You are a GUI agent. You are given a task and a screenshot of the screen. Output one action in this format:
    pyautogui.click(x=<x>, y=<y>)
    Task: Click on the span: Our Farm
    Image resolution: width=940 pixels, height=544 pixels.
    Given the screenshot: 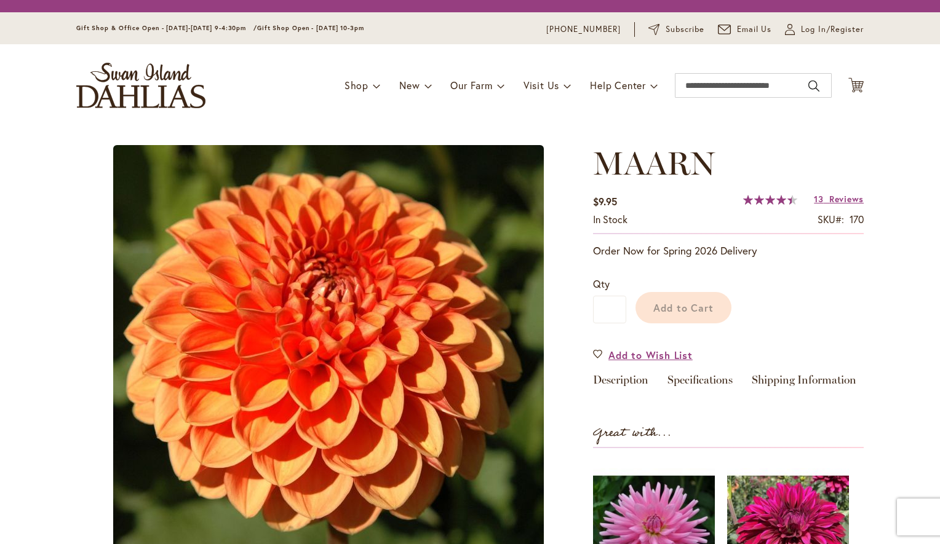 What is the action you would take?
    pyautogui.click(x=471, y=85)
    